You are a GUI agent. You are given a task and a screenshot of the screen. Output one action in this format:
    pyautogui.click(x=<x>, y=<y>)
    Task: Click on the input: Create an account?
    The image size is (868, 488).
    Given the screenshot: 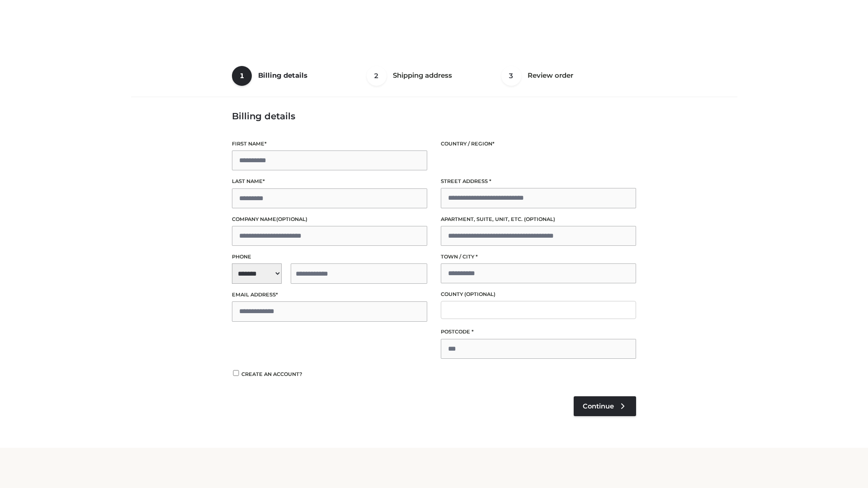 What is the action you would take?
    pyautogui.click(x=236, y=373)
    